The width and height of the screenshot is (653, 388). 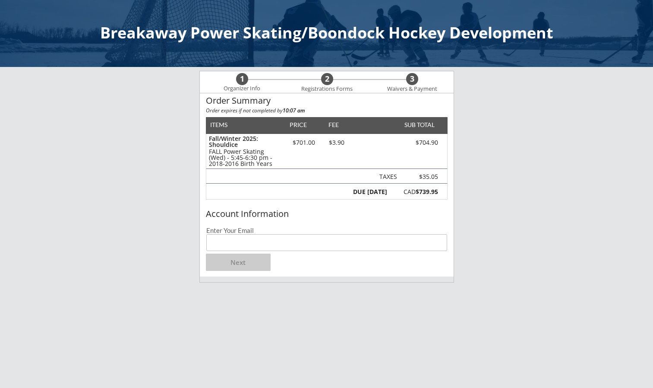 What do you see at coordinates (225, 125) in the screenshot?
I see `div: ITEMS` at bounding box center [225, 125].